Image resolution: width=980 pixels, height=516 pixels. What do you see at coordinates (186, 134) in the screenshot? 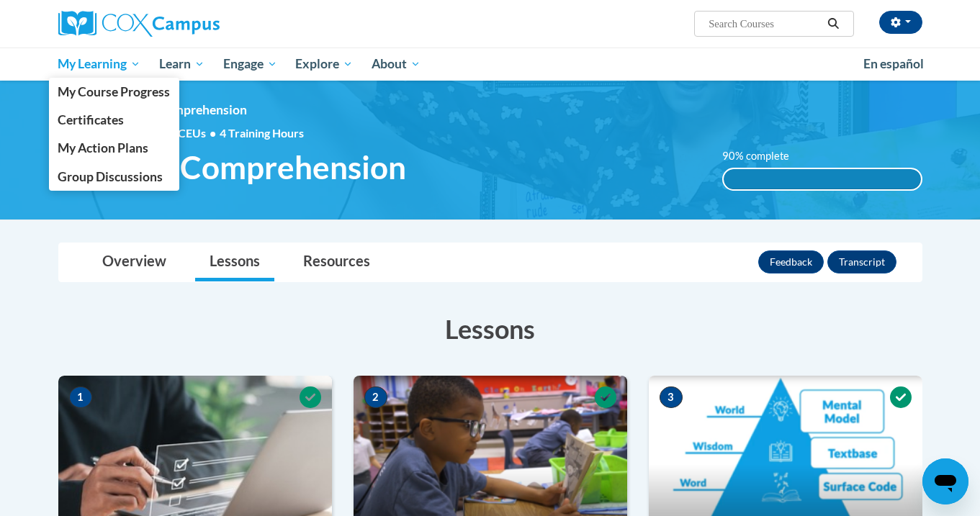
I see `span: 0.40 CEUs` at bounding box center [186, 134].